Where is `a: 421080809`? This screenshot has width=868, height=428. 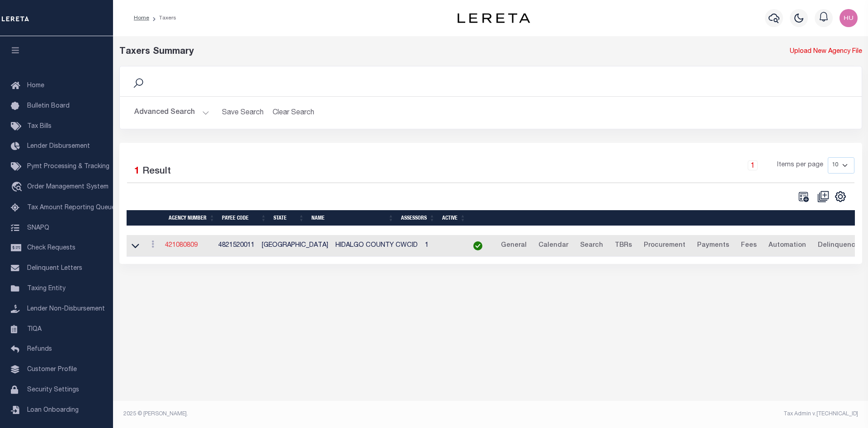 a: 421080809 is located at coordinates (181, 245).